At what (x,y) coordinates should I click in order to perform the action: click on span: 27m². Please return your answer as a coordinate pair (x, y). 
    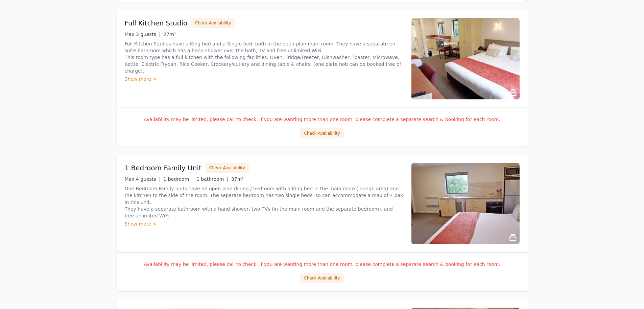
    Looking at the image, I should click on (170, 34).